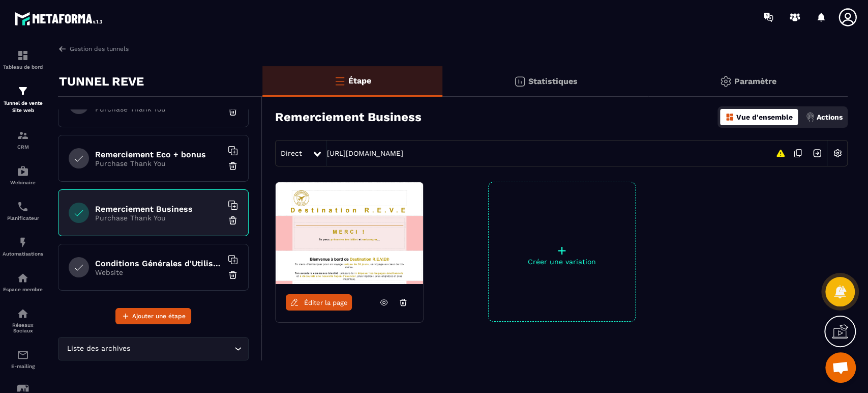 The width and height of the screenshot is (868, 393). I want to click on div: Search for option, so click(153, 349).